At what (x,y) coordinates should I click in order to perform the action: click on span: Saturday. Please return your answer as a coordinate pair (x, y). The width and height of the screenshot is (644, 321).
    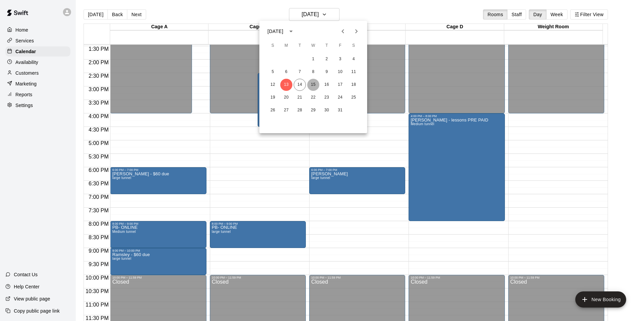
    Looking at the image, I should click on (354, 46).